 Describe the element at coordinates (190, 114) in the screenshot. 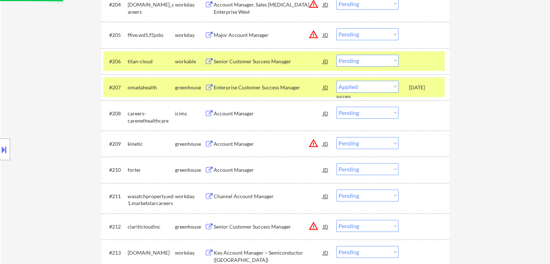

I see `div: icims` at that location.